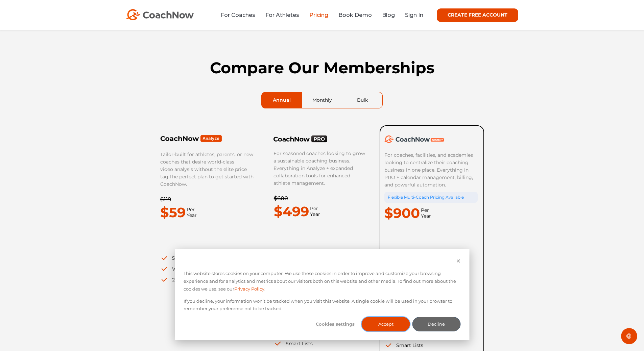 The width and height of the screenshot is (644, 351). What do you see at coordinates (322, 305) in the screenshot?
I see `p: If you decline, your information won’t be tracked when you visit this website. A single cookie wi...` at bounding box center [322, 305].